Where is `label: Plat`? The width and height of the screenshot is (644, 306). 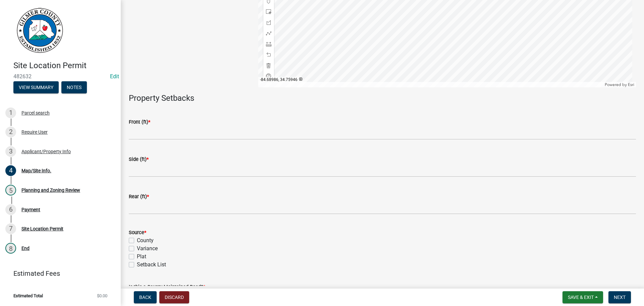
label: Plat is located at coordinates (141, 257).